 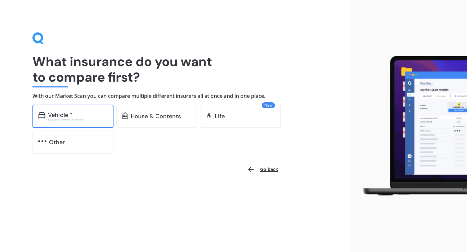 I want to click on div: Vehicle *, so click(x=60, y=115).